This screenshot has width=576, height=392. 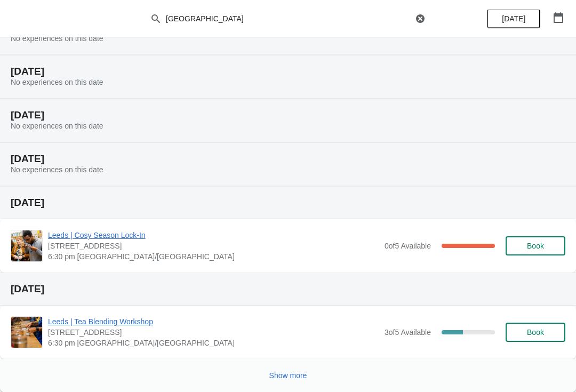 What do you see at coordinates (288, 375) in the screenshot?
I see `span: Show more` at bounding box center [288, 375].